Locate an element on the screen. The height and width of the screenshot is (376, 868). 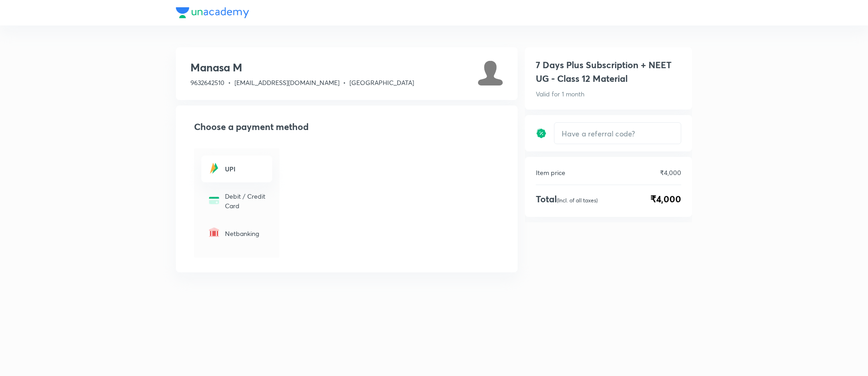
h3: Manasa M is located at coordinates (302, 67).